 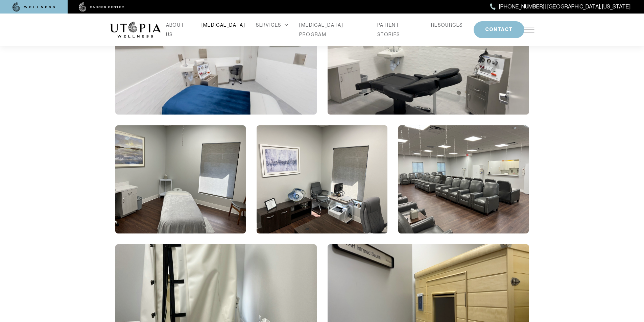 What do you see at coordinates (135, 30) in the screenshot?
I see `img: logo` at bounding box center [135, 30].